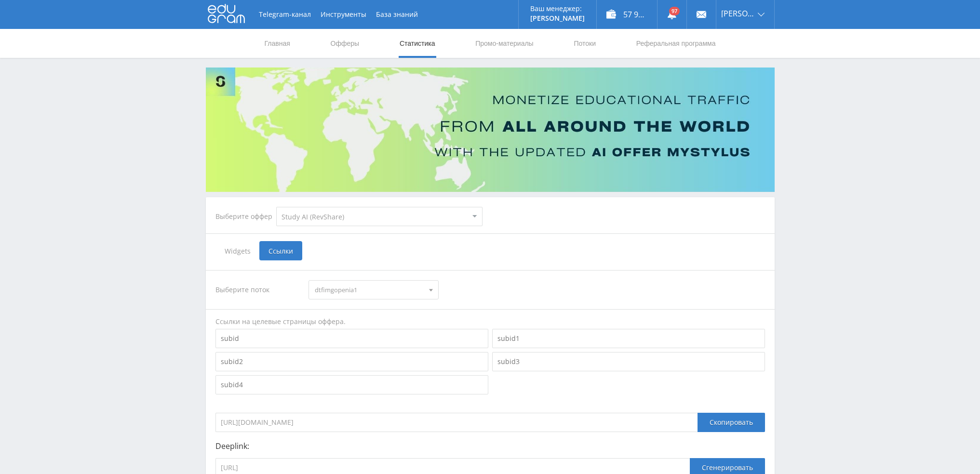  I want to click on span: Ссылки, so click(280, 251).